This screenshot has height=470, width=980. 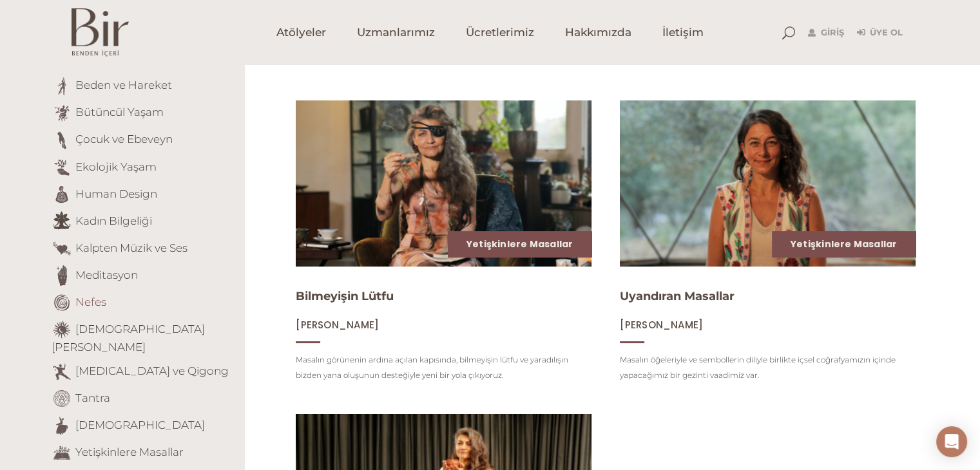 I want to click on a: Giriş, so click(x=826, y=33).